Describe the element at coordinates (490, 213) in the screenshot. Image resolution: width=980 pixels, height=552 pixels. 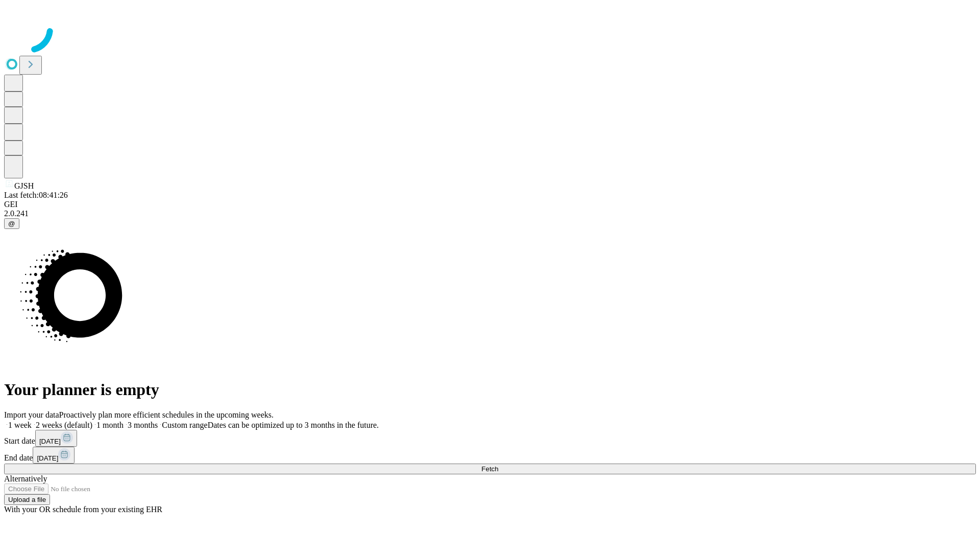
I see `div: 2.0.241` at that location.